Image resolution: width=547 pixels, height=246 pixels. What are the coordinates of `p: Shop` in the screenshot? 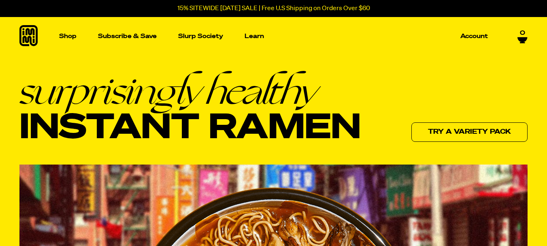 It's located at (68, 36).